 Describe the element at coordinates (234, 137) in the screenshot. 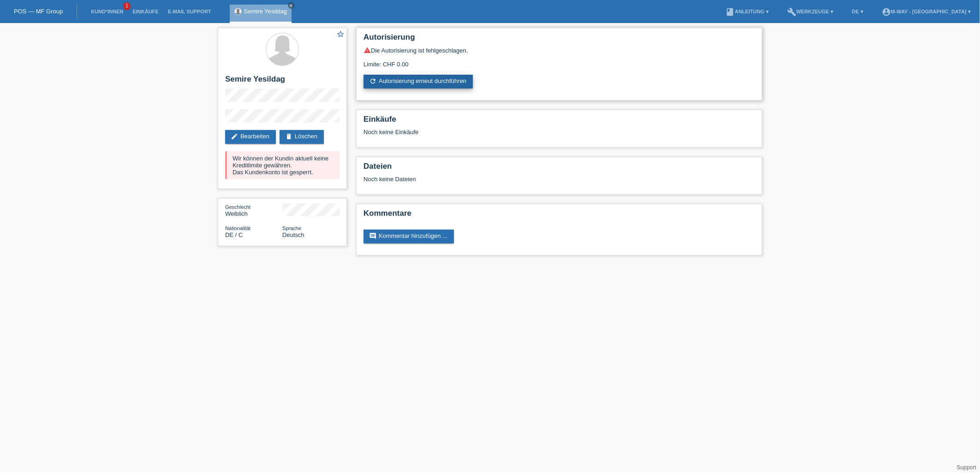

I see `i: edit` at that location.